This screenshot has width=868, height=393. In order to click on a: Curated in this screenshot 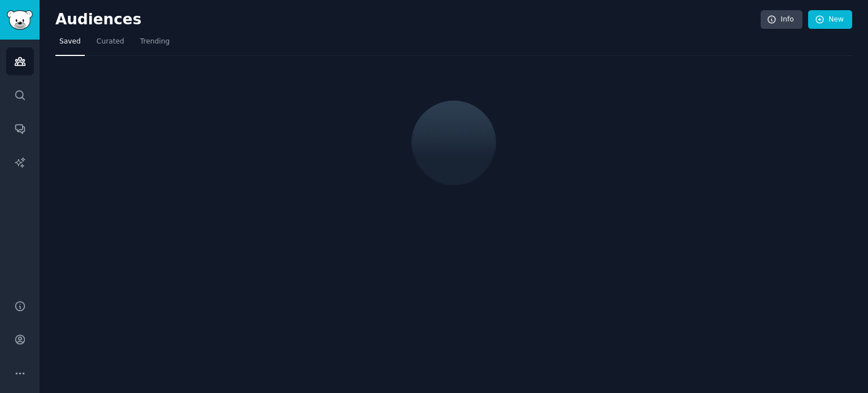, I will do `click(110, 44)`.